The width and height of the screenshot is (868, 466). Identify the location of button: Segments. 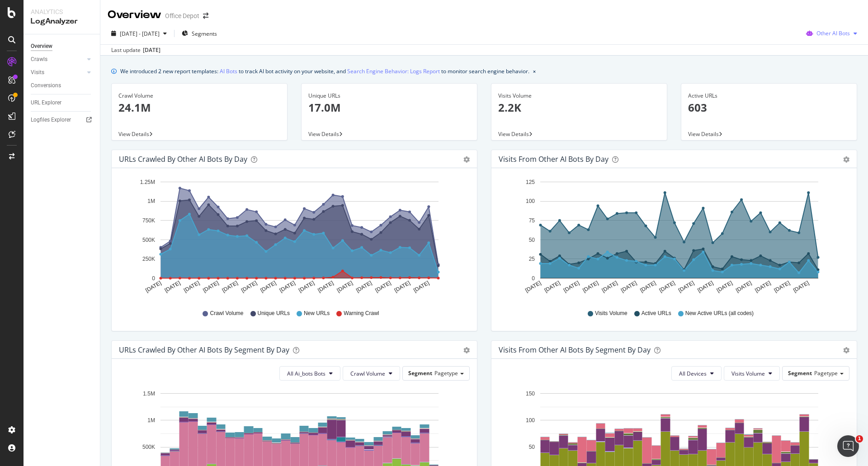
(199, 33).